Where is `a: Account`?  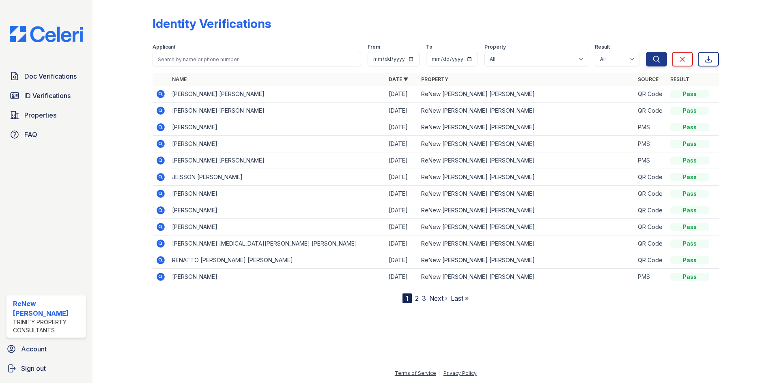
a: Account is located at coordinates (46, 349).